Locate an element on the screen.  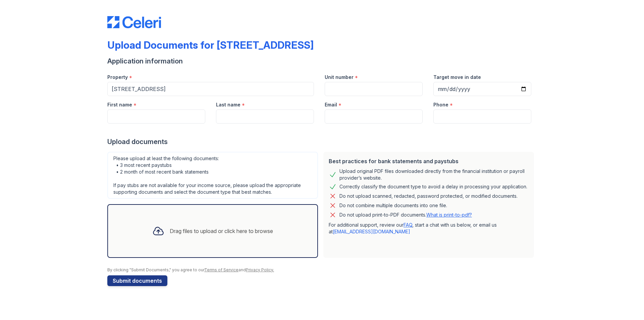
div: Correctly classify the document type to avoid a delay in processing your application. is located at coordinates (433, 187).